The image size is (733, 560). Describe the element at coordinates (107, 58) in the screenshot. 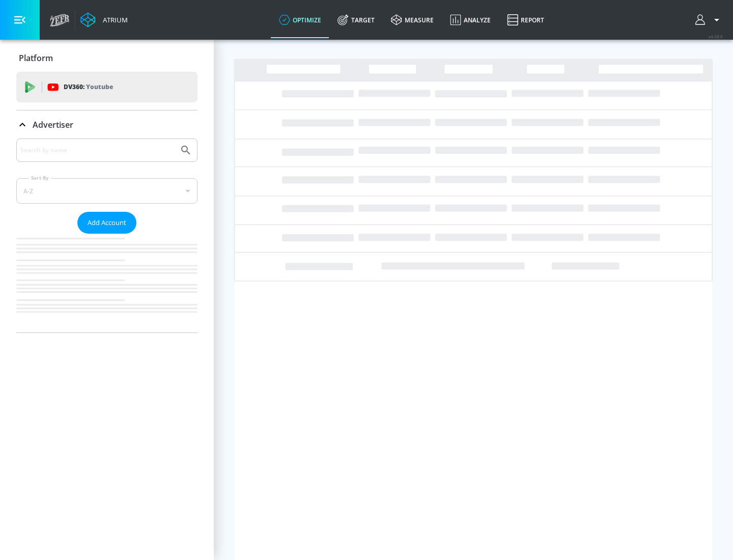

I see `div: Platform` at that location.